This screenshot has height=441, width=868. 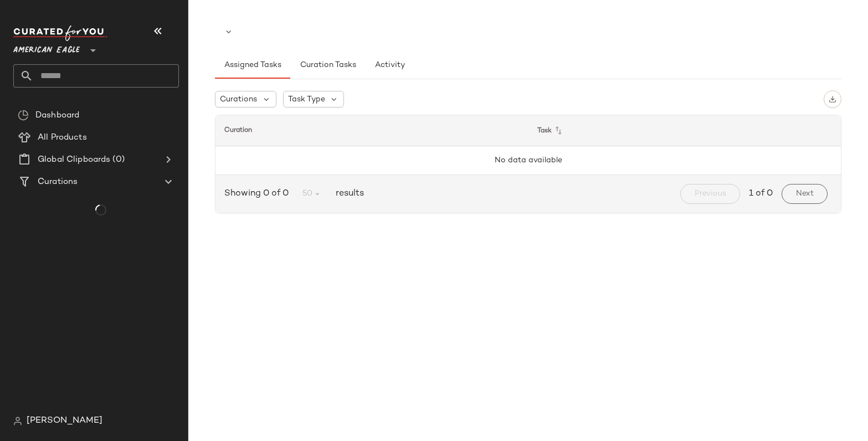 What do you see at coordinates (57, 115) in the screenshot?
I see `span: Dashboard` at bounding box center [57, 115].